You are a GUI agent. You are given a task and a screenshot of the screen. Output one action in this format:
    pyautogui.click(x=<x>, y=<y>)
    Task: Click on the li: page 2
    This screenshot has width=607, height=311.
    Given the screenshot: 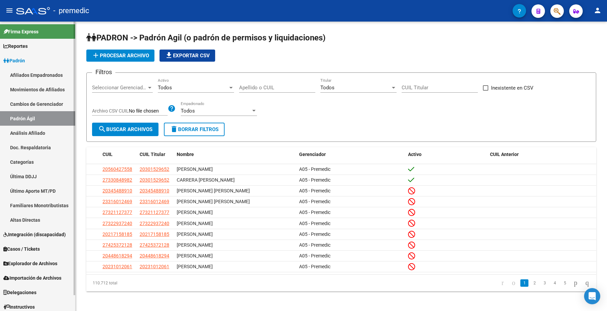 What is the action you would take?
    pyautogui.click(x=535, y=283)
    